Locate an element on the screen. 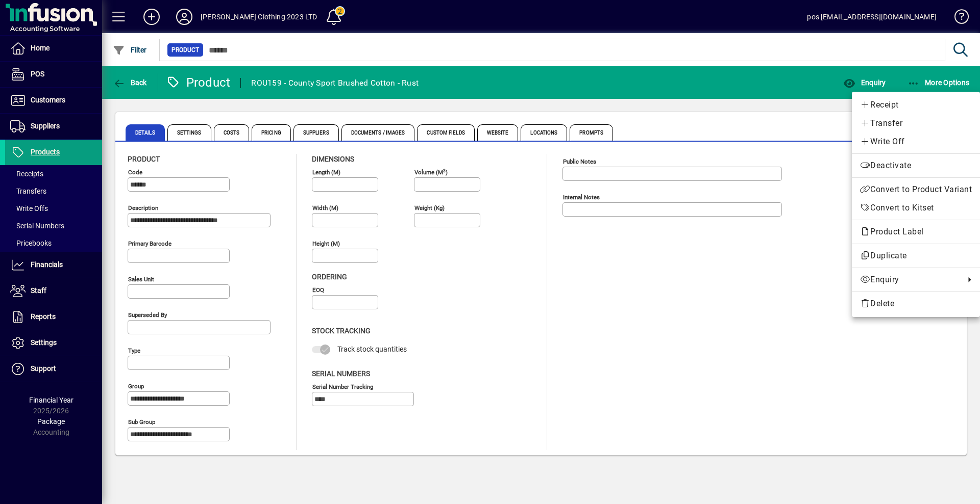 The width and height of the screenshot is (980, 504). span: Transfer is located at coordinates (916, 123).